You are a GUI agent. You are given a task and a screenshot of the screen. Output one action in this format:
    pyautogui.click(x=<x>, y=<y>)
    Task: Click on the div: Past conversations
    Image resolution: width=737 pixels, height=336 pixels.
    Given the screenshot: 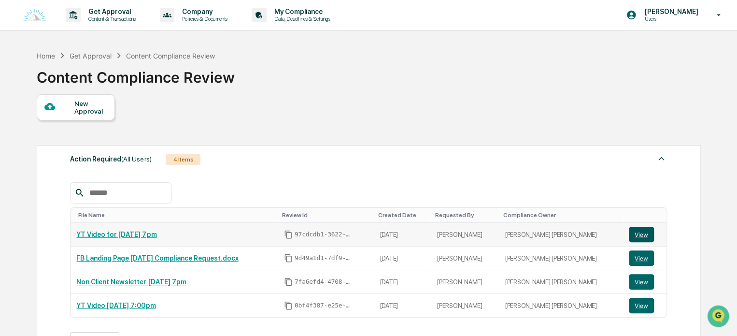 What is the action you would take?
    pyautogui.click(x=37, y=111)
    